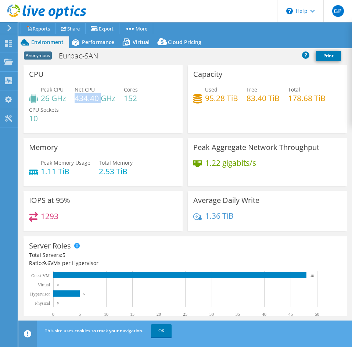 The image size is (352, 347). I want to click on h4: 1.11 TiB, so click(65, 171).